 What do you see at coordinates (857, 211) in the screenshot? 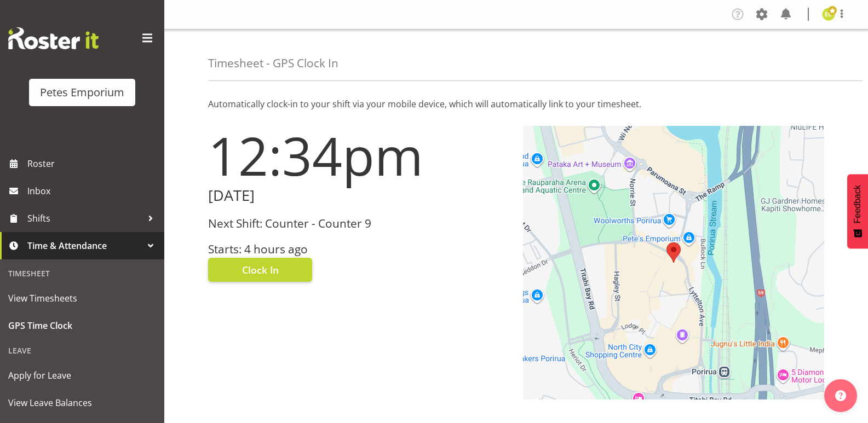
I see `button: Feedback - Show survey` at bounding box center [857, 211].